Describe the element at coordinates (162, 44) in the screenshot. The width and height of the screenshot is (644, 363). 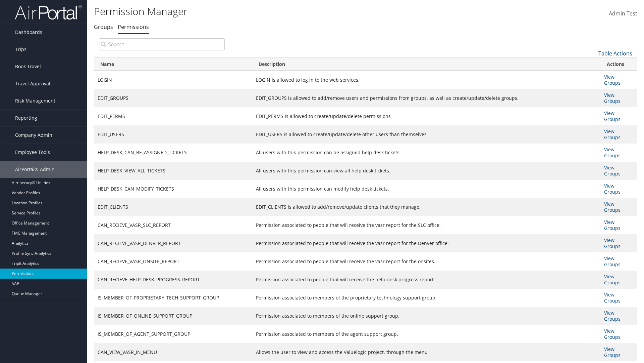
I see `input: Search` at that location.